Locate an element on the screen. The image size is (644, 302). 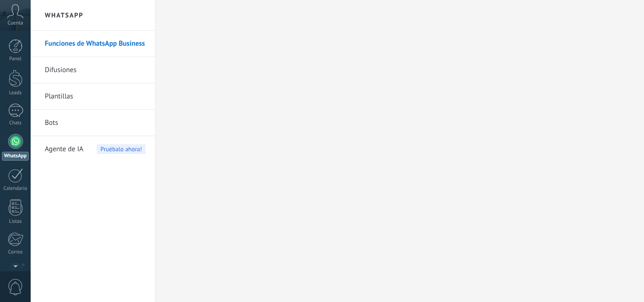
a: Plantillas is located at coordinates (95, 96).